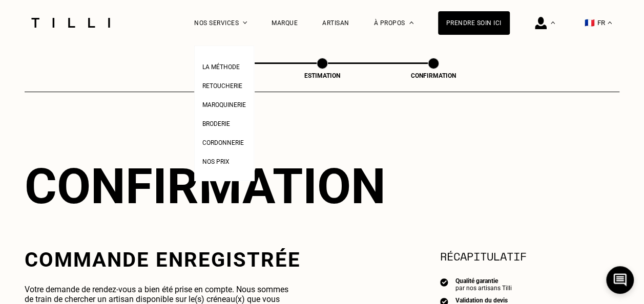 The image size is (644, 304). Describe the element at coordinates (322, 76) in the screenshot. I see `div: Estimation` at that location.